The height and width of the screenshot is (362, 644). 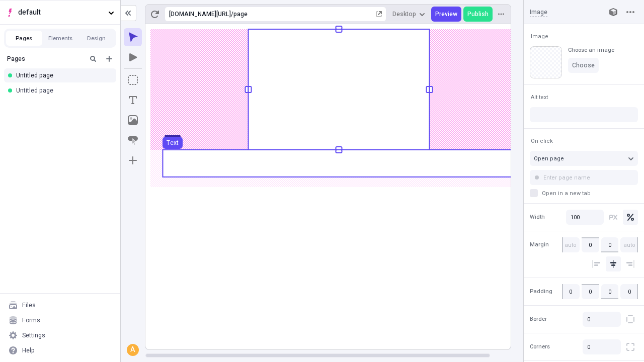 What do you see at coordinates (45, 59) in the screenshot?
I see `div: Pages` at bounding box center [45, 59].